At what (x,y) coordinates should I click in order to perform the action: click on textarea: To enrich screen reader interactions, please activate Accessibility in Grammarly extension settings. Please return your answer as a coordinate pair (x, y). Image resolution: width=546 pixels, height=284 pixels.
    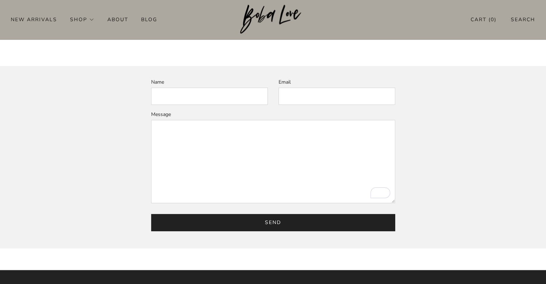
    Looking at the image, I should click on (273, 162).